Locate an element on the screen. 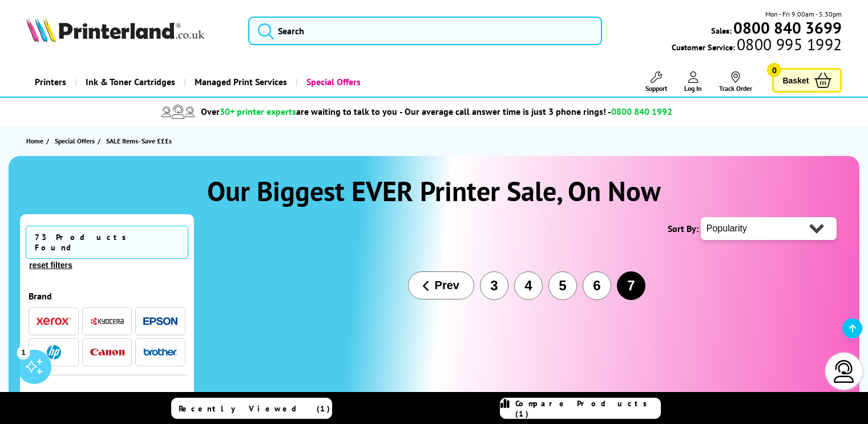 This screenshot has height=424, width=868. a: Managed Print Services is located at coordinates (239, 82).